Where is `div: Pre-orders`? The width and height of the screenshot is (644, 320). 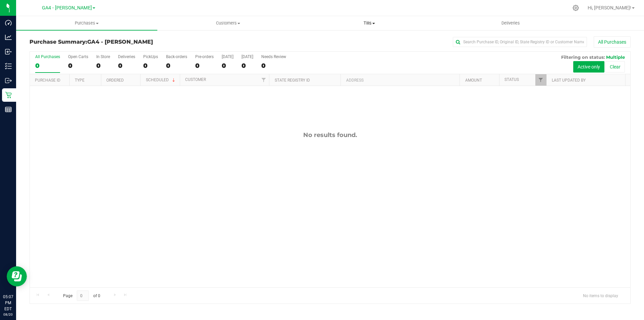
div: Pre-orders is located at coordinates (204, 57).